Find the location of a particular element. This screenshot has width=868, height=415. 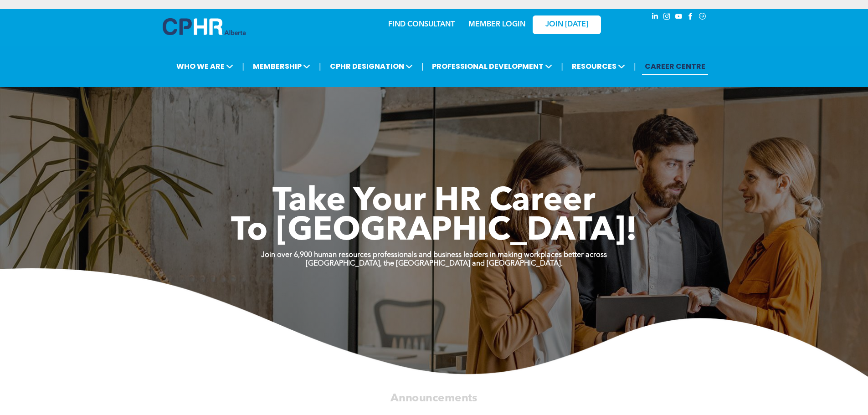

span: PROFESSIONAL DEVELOPMENT is located at coordinates (492, 66).